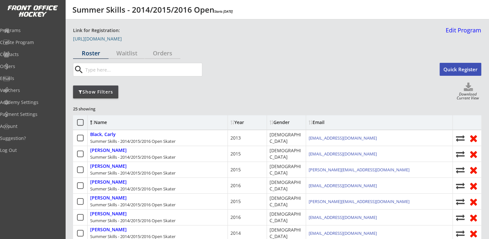 This screenshot has width=489, height=239. I want to click on div: Link for Registration:, so click(97, 30).